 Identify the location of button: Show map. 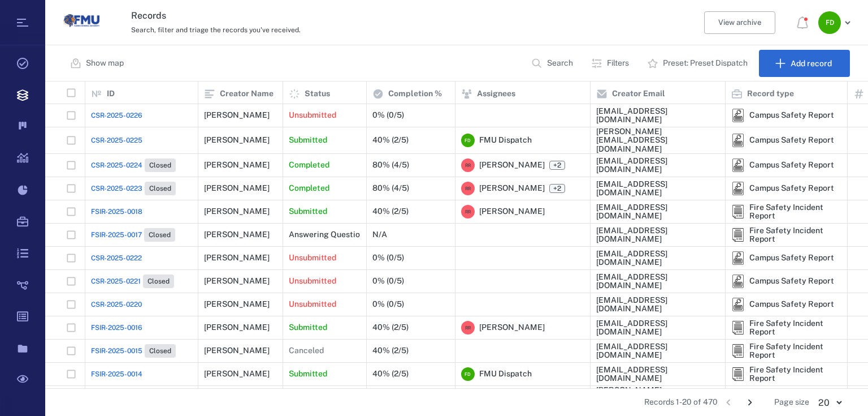
(98, 63).